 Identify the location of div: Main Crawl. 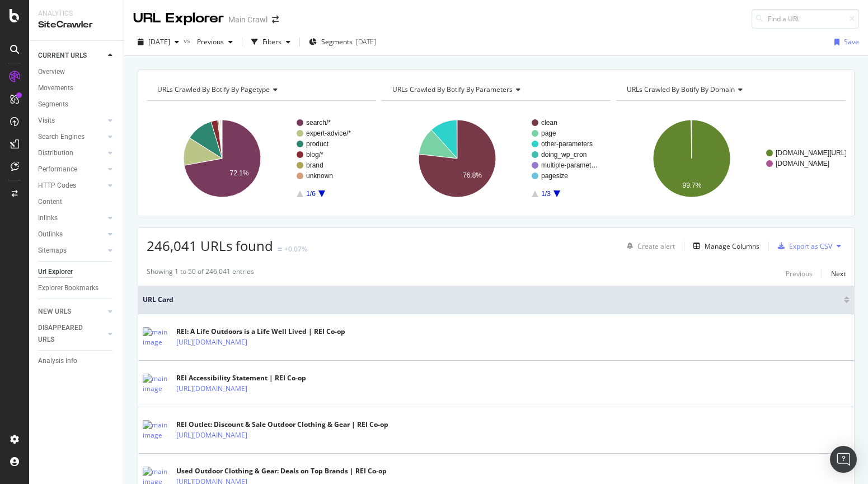
(248, 20).